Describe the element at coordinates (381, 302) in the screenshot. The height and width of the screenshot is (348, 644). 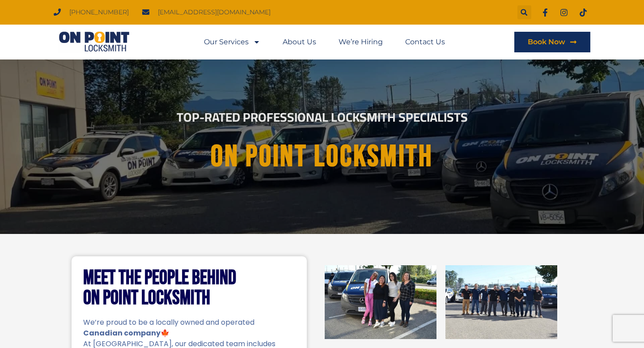
I see `img: On Point Locksmith Port Coquitlam, BC 1` at that location.